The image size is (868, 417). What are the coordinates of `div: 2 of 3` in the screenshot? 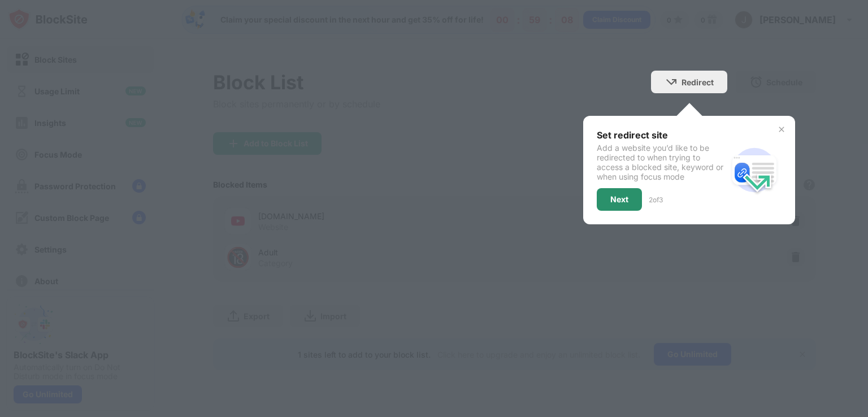 It's located at (655, 199).